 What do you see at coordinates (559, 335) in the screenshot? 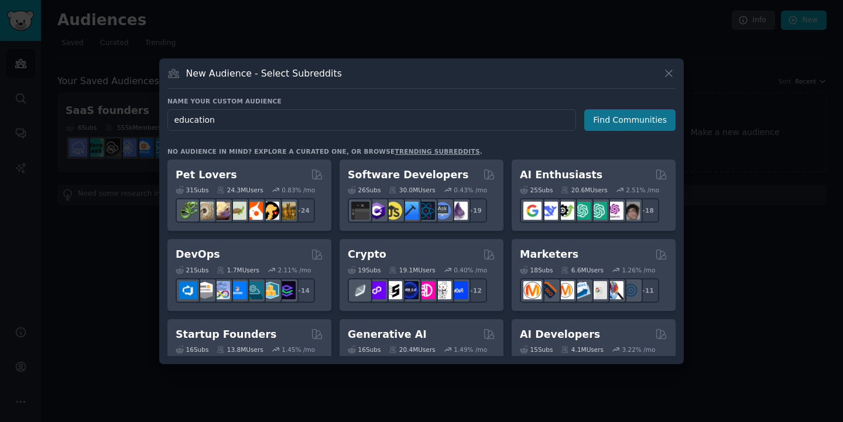
I see `h2: AI Developers` at bounding box center [559, 335].